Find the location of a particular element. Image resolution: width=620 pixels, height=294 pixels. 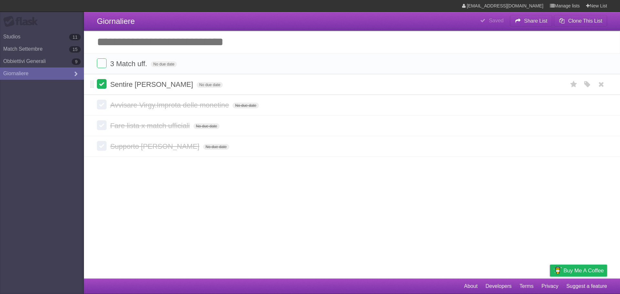

a: About is located at coordinates (471, 287).